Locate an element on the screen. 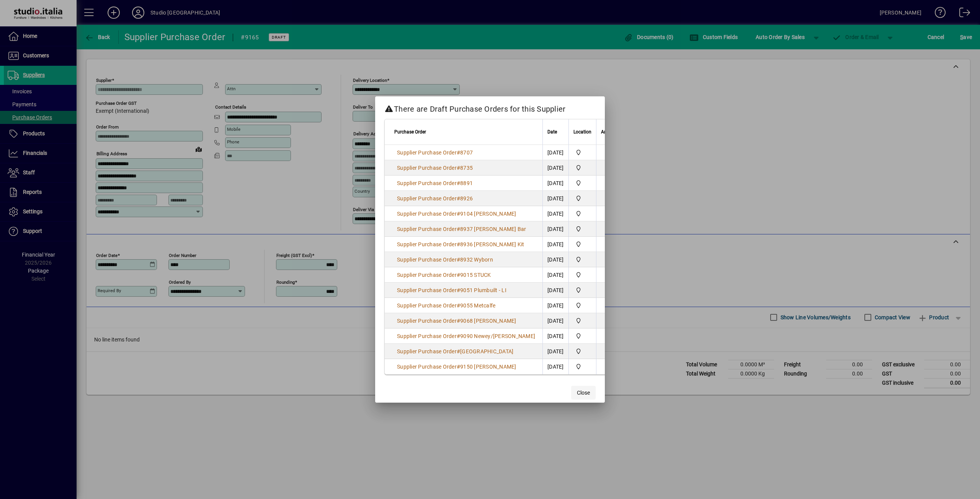 Image resolution: width=980 pixels, height=499 pixels. span: 8707 is located at coordinates (466, 152).